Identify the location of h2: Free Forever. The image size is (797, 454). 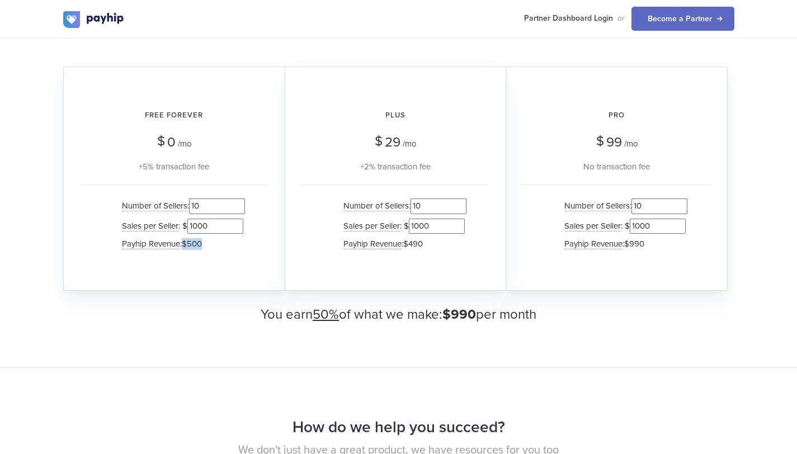
(174, 115).